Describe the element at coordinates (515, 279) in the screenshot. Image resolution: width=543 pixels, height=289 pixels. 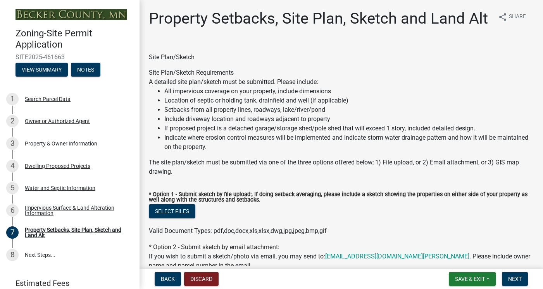
I see `span: Next` at that location.